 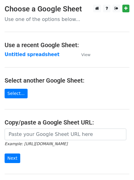 I want to click on small: View, so click(x=86, y=54).